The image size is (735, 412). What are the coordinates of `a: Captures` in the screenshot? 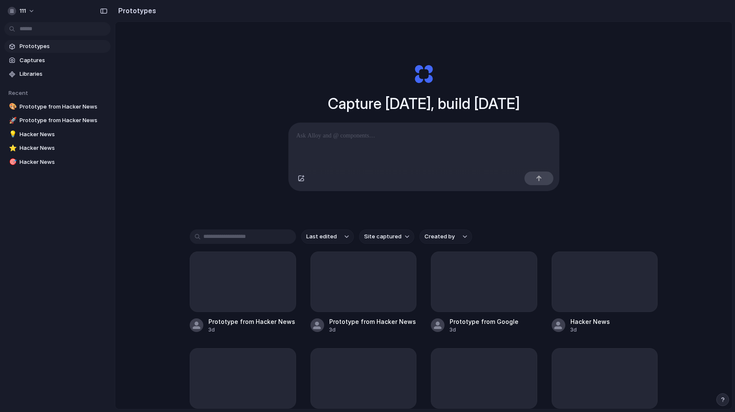 It's located at (57, 60).